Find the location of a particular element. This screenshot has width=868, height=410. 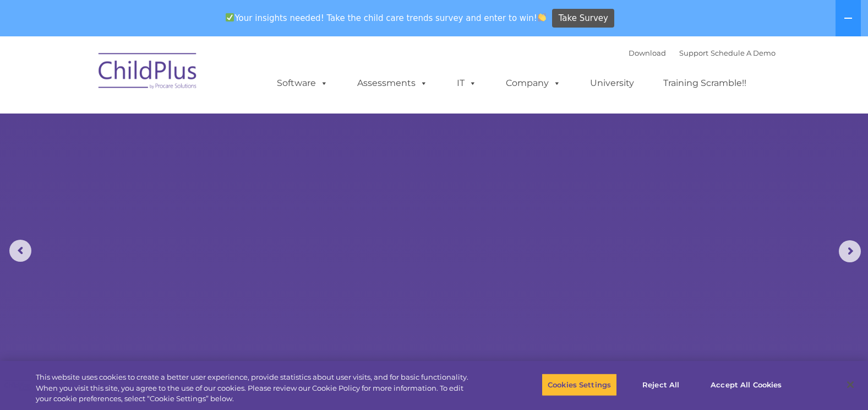

img: ChildPlus by Procare Solutions is located at coordinates (148, 73).